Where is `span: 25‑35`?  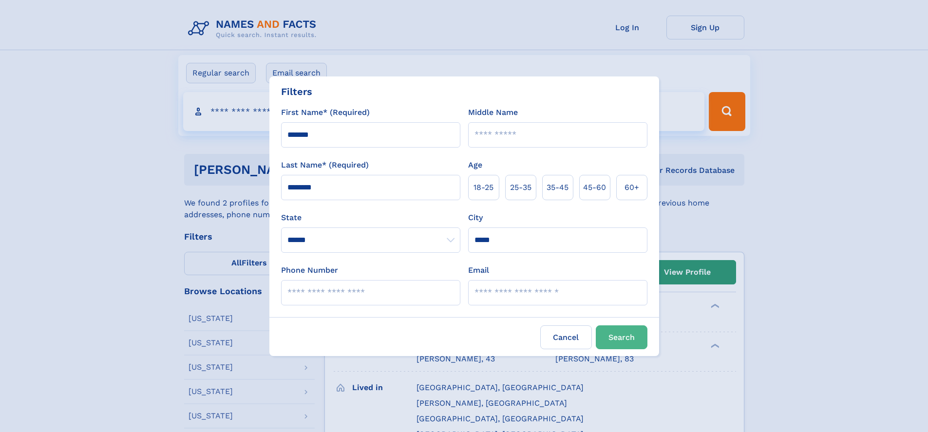 span: 25‑35 is located at coordinates (521, 187).